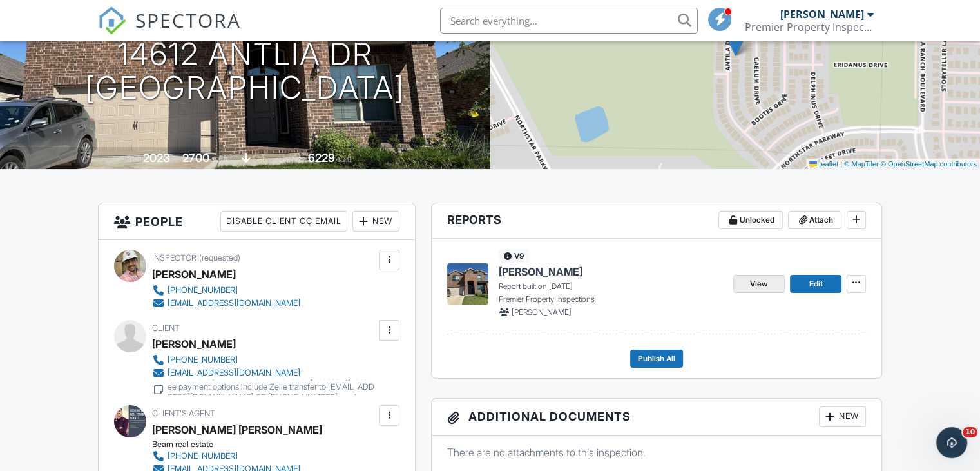 The width and height of the screenshot is (980, 471). Describe the element at coordinates (134, 158) in the screenshot. I see `span: Built` at that location.